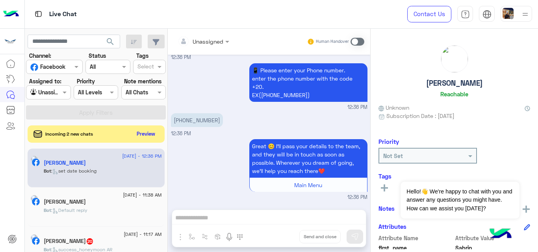 The height and width of the screenshot is (252, 538). What do you see at coordinates (142, 56) in the screenshot?
I see `label: Tags` at bounding box center [142, 56].